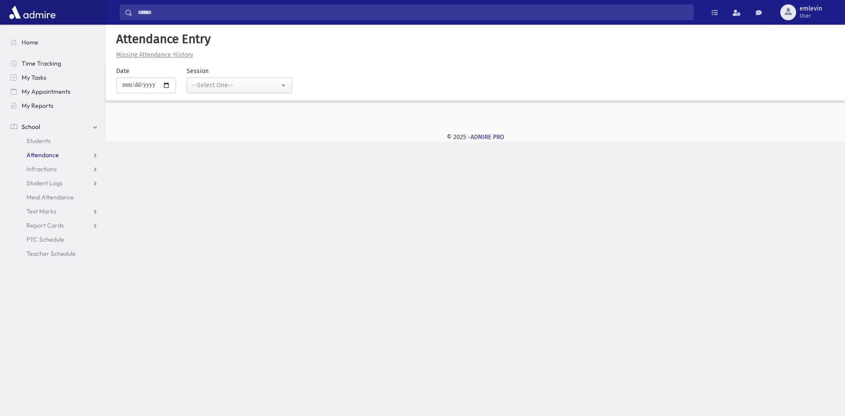  Describe the element at coordinates (198, 71) in the screenshot. I see `label: Session` at that location.